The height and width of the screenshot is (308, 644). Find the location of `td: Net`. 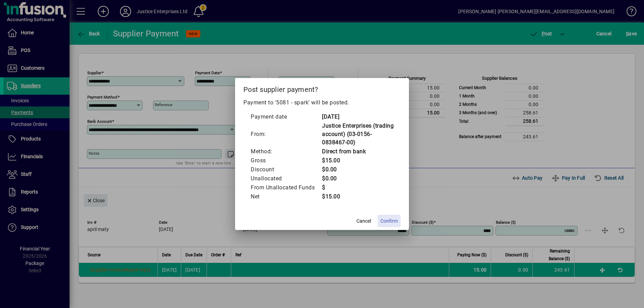

td: Net is located at coordinates (286, 197).